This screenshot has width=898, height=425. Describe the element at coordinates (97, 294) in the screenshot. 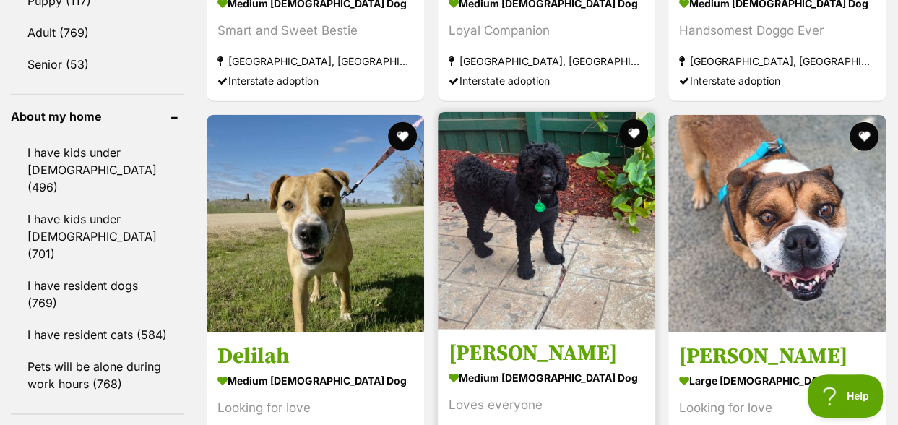

I see `a: I have resident dogs (769)` at that location.